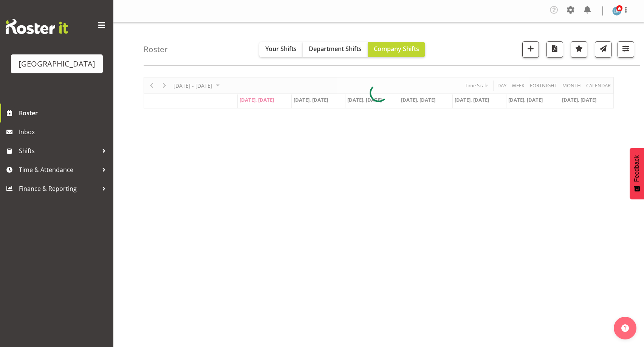 This screenshot has height=347, width=644. I want to click on button: Add a new shift, so click(531, 50).